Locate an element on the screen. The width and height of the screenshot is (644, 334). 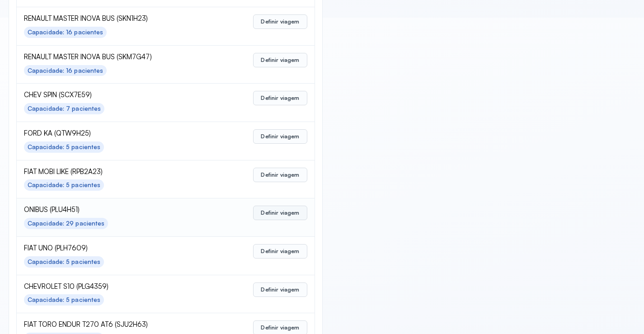
span: CHEV SPIN (SCX7E59) is located at coordinates (123, 95).